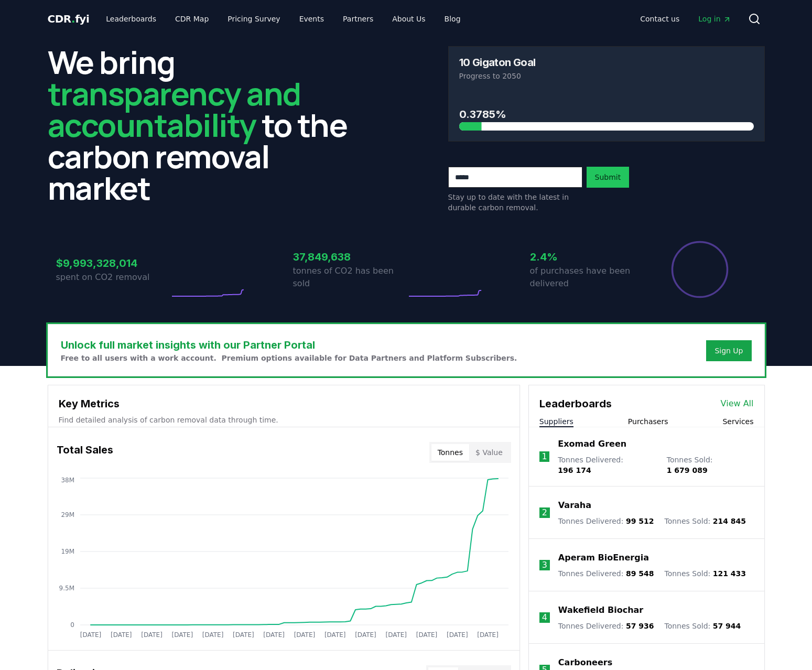 The width and height of the screenshot is (812, 670). What do you see at coordinates (585, 663) in the screenshot?
I see `a: Carboneers` at bounding box center [585, 663].